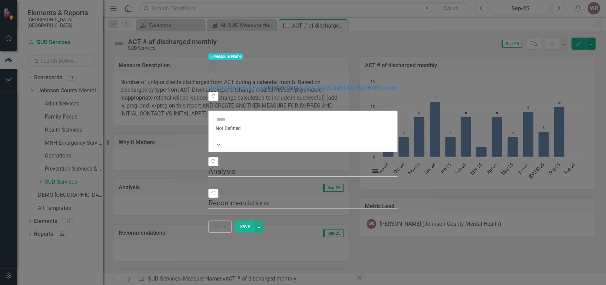 The height and width of the screenshot is (285, 606). What do you see at coordinates (225, 87) in the screenshot?
I see `a: Update Fields` at bounding box center [225, 87].